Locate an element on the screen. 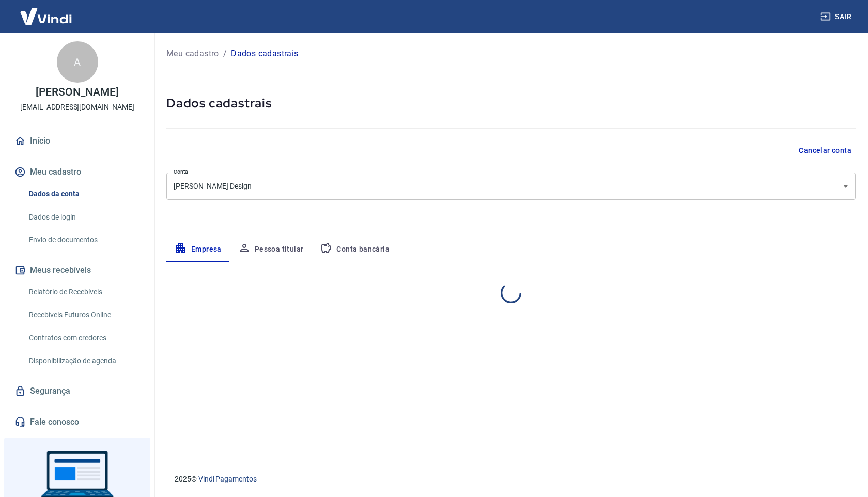  a: Início is located at coordinates (77, 141).